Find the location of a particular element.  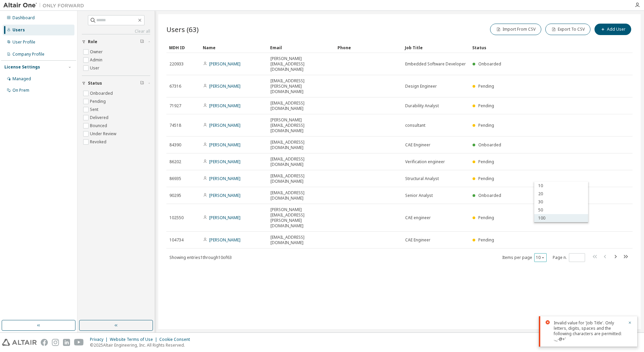

span: 86202 is located at coordinates (175, 162).